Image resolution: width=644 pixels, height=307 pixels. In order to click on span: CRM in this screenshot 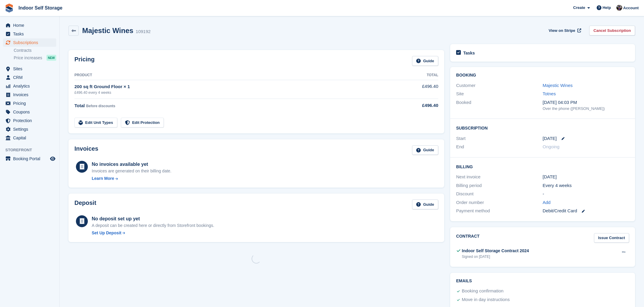, I will do `click(31, 77)`.